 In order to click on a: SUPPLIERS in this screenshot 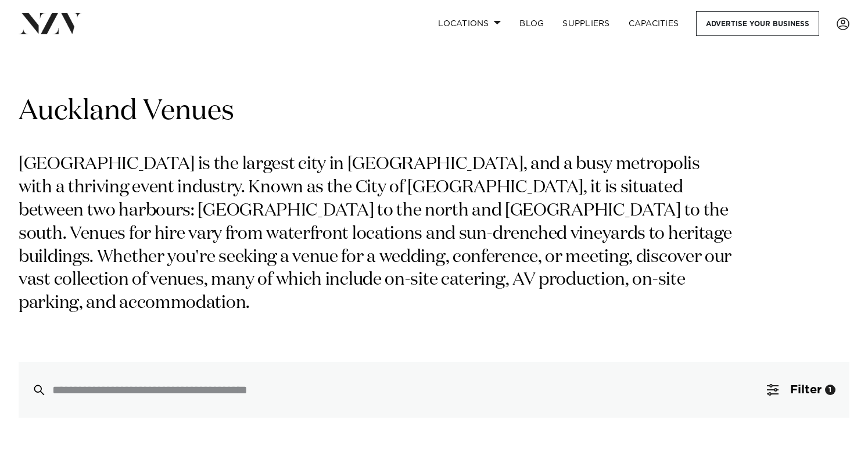, I will do `click(586, 23)`.